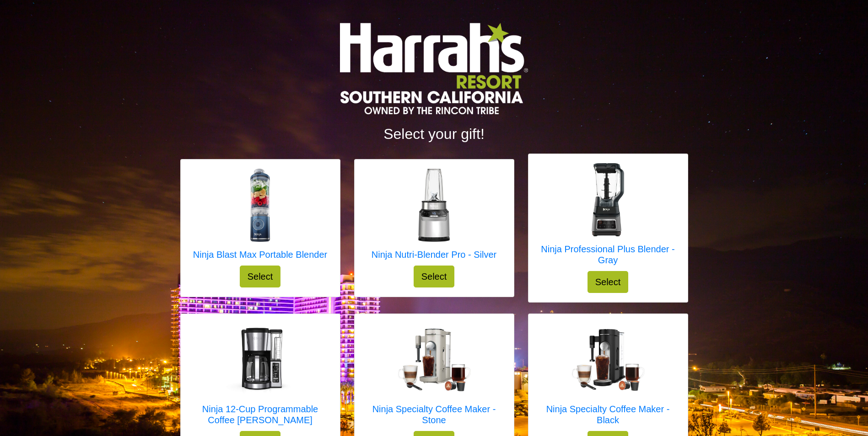 The width and height of the screenshot is (868, 436). What do you see at coordinates (434, 378) in the screenshot?
I see `a: Ninja Specialty Coffee Maker - Stone Ninja Specialty Coffee Maker - Stone` at bounding box center [434, 378].